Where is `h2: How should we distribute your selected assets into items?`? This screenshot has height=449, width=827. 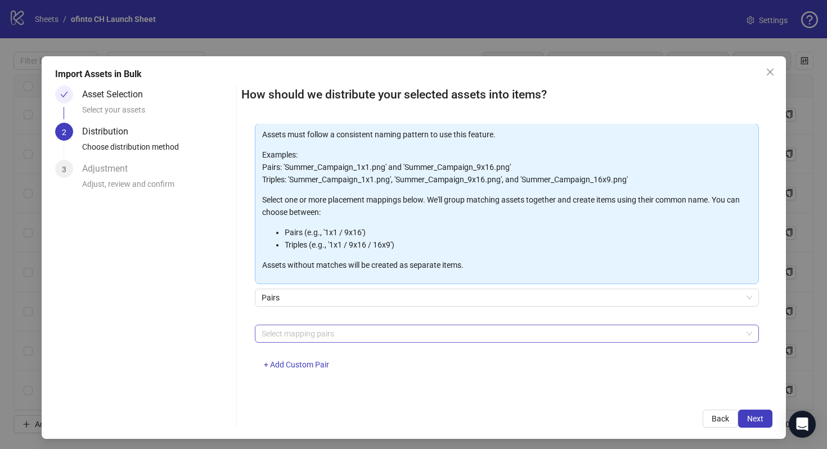
h2: How should we distribute your selected assets into items? is located at coordinates (507, 95).